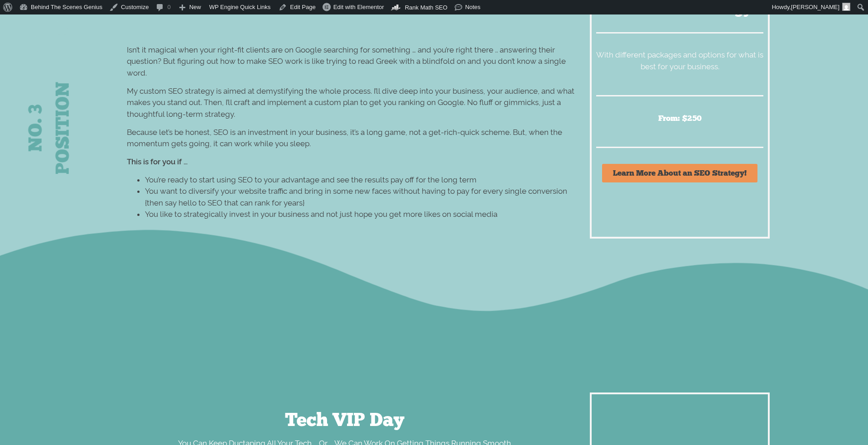  Describe the element at coordinates (680, 173) in the screenshot. I see `a: Learn More About an SEO Strategy!` at that location.